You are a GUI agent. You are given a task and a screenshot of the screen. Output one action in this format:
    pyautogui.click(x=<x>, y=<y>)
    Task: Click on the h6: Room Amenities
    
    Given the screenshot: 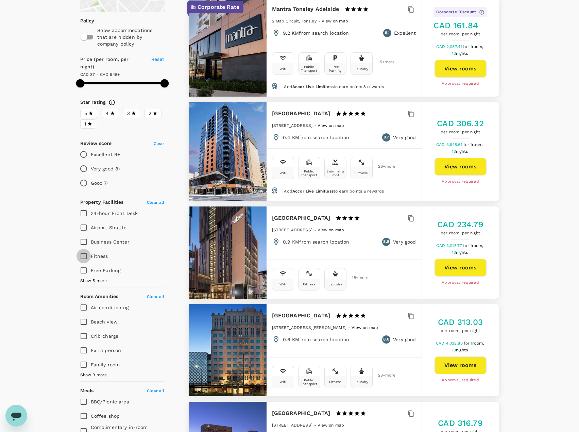 What is the action you would take?
    pyautogui.click(x=99, y=296)
    